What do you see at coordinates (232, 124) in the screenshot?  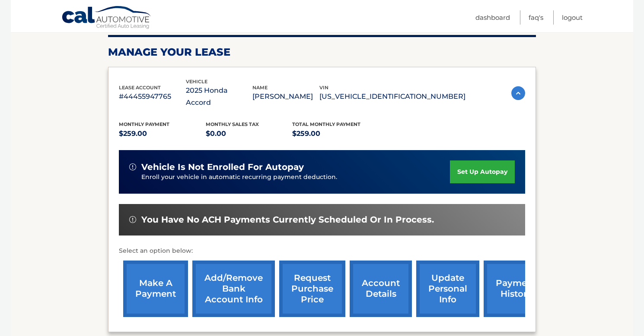 I see `span: Monthly sales Tax` at bounding box center [232, 124].